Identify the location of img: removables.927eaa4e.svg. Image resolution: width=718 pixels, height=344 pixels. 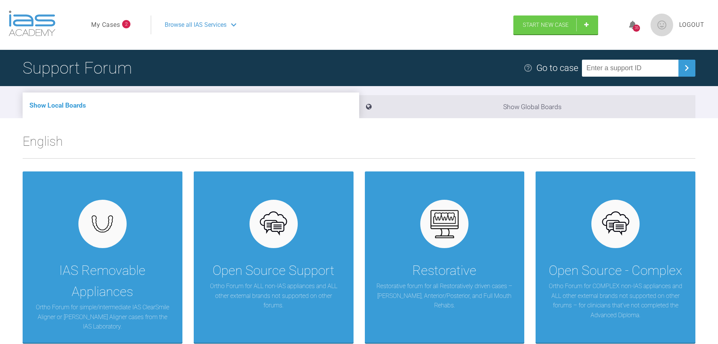
(102, 224).